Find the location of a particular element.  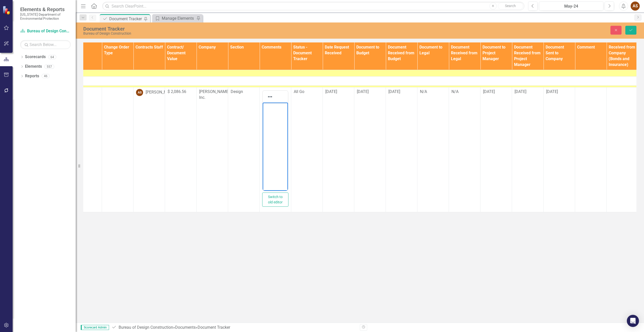

span: All Go is located at coordinates (299, 91).